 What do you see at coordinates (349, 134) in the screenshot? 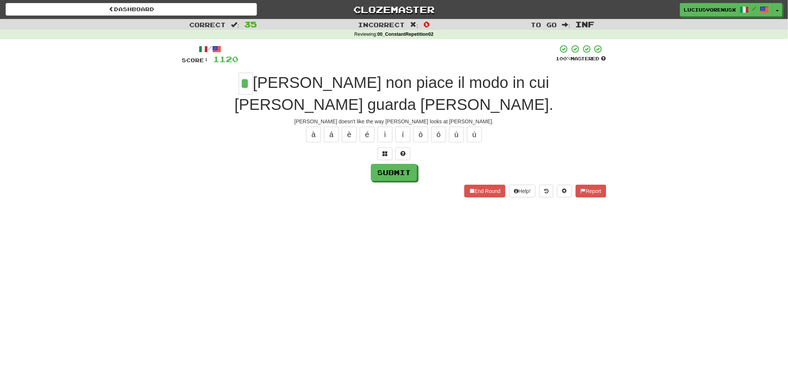
I see `button: è` at bounding box center [349, 134].